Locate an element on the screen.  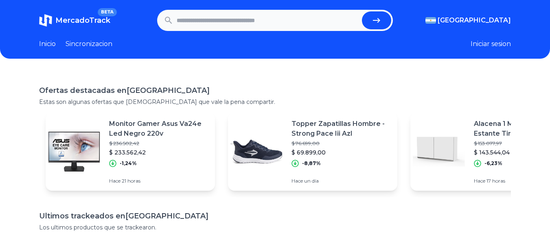
a: MercadoTrackBETA is located at coordinates (74, 20).